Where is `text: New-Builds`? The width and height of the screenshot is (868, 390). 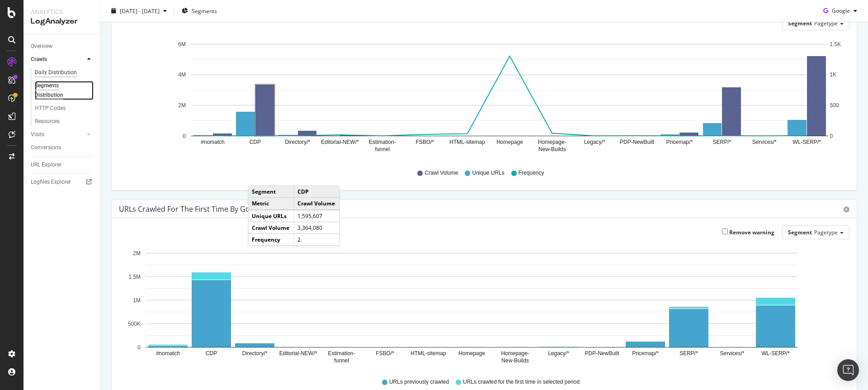
text: New-Builds is located at coordinates (515, 361).